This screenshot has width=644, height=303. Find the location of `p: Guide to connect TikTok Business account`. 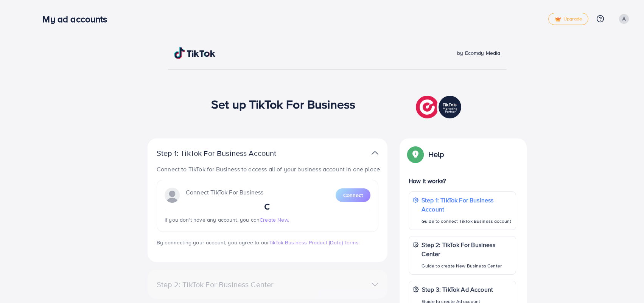

p: Guide to connect TikTok Business account is located at coordinates (467, 221).